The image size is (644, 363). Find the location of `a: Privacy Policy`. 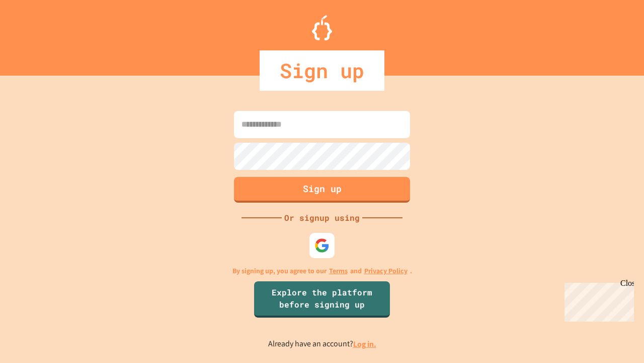

a: Privacy Policy is located at coordinates (386, 270).